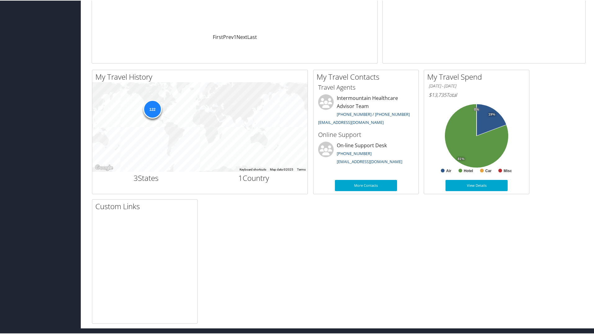 Image resolution: width=594 pixels, height=334 pixels. What do you see at coordinates (136, 177) in the screenshot?
I see `span: 3` at bounding box center [136, 177].